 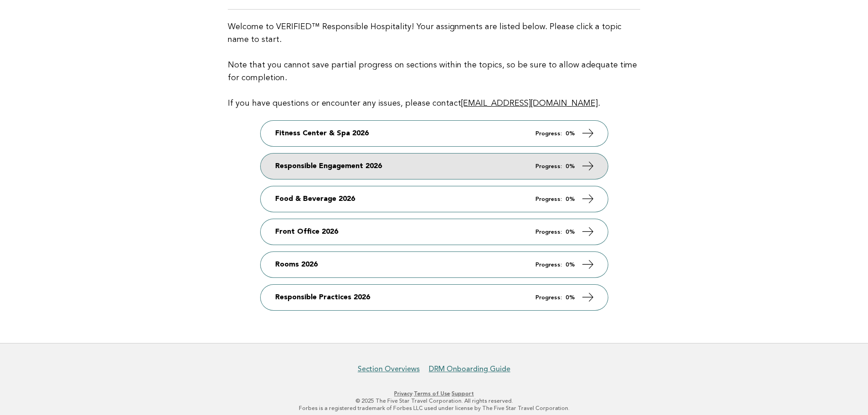 What do you see at coordinates (470, 369) in the screenshot?
I see `a: DRM Onboarding Guide` at bounding box center [470, 369].